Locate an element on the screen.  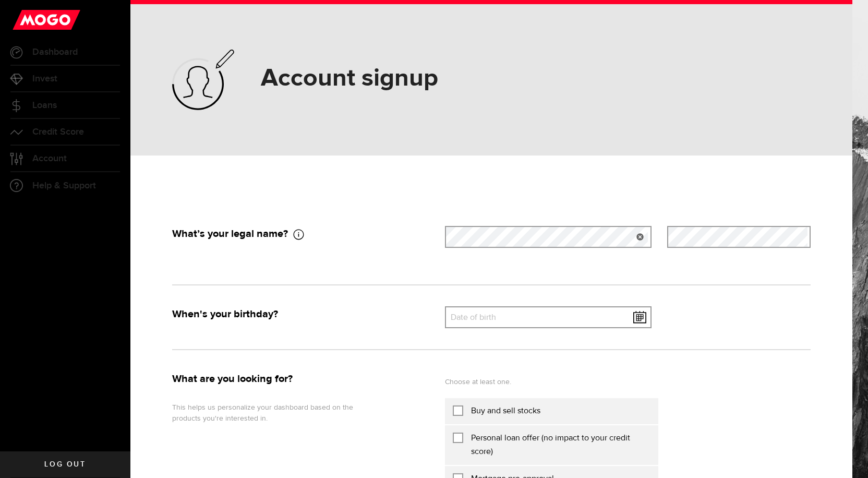
span: Dashboard is located at coordinates (55, 52).